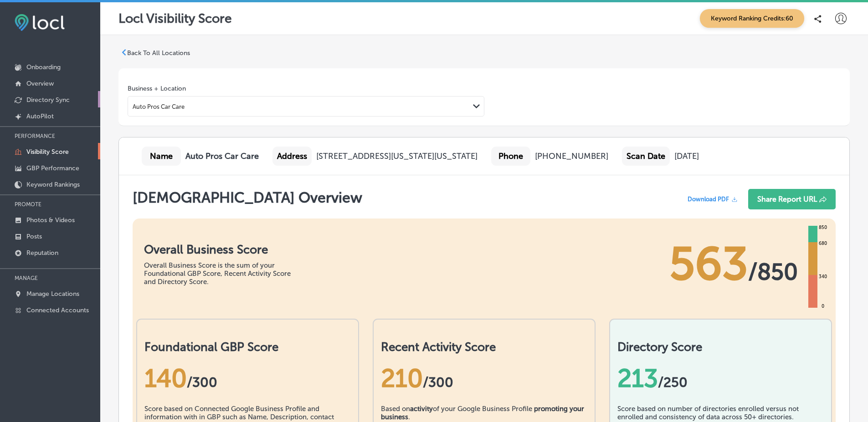 This screenshot has height=422, width=868. What do you see at coordinates (58, 310) in the screenshot?
I see `p: Connected Accounts` at bounding box center [58, 310].